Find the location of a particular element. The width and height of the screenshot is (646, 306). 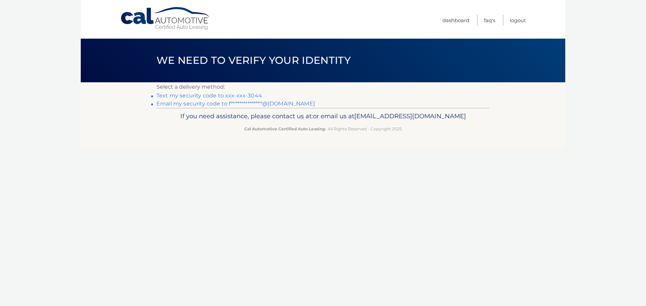

strong: Cal Automotive Certified Auto Leasing is located at coordinates (285, 129).